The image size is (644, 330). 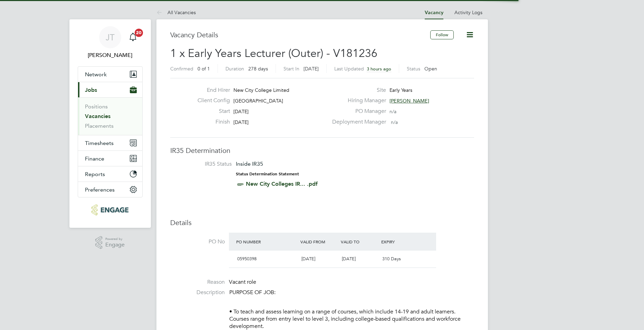 What do you see at coordinates (197, 292) in the screenshot?
I see `label: Description` at bounding box center [197, 292].